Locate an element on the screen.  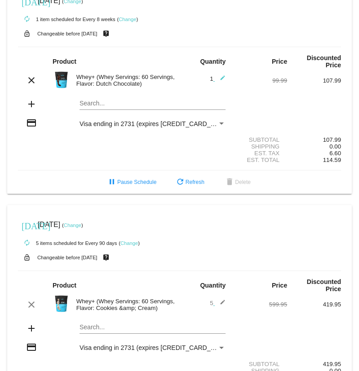
span: Refresh is located at coordinates (190, 182).